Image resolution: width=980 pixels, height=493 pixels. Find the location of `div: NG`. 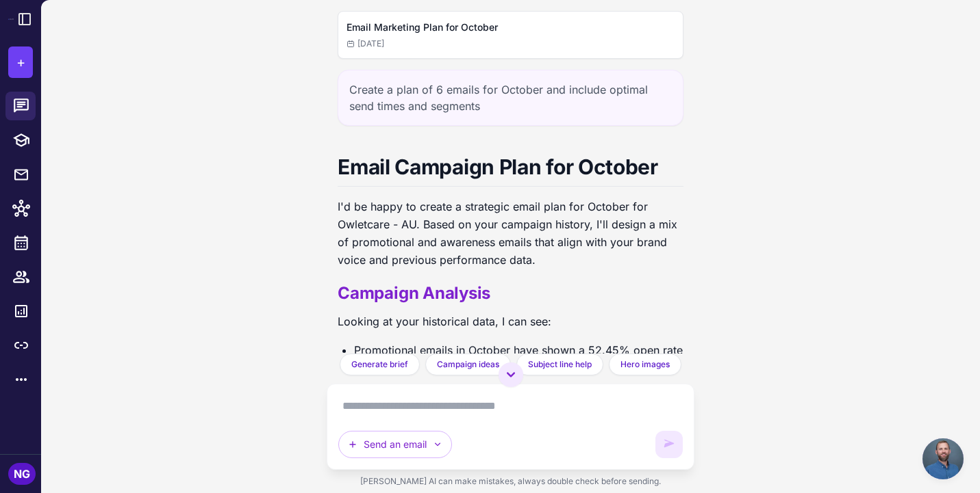

div: NG is located at coordinates (22, 474).